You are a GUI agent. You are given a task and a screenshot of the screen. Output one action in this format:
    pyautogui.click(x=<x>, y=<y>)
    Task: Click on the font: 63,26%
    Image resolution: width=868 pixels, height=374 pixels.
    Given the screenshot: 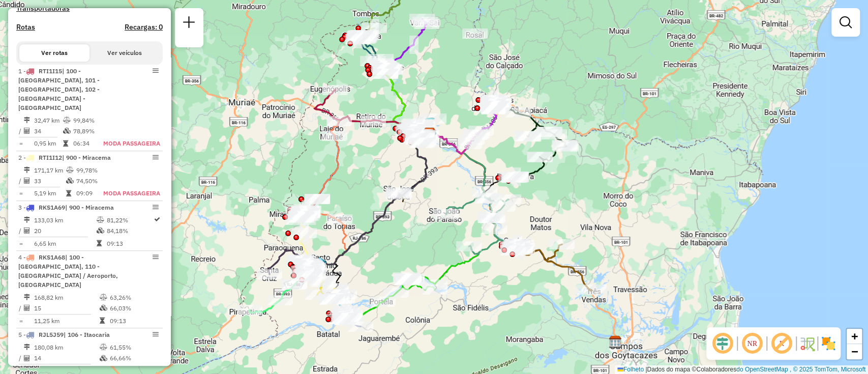 What is the action you would take?
    pyautogui.click(x=121, y=297)
    